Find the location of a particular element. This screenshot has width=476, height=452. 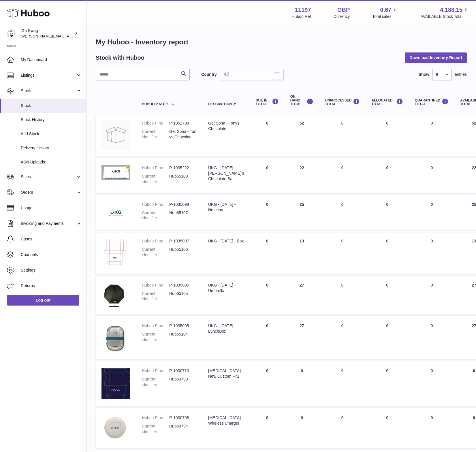

dd: Get Sona - Tonys Chocolate is located at coordinates (183, 134).